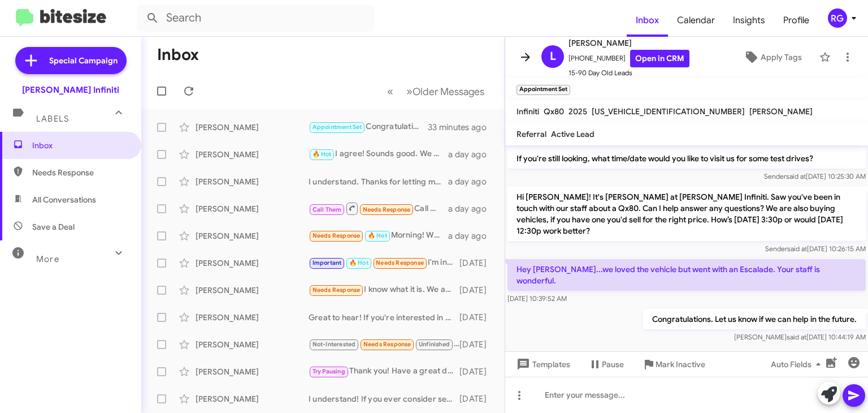 The width and height of the screenshot is (868, 413). Describe the element at coordinates (334, 344) in the screenshot. I see `span: Not-Interested` at that location.